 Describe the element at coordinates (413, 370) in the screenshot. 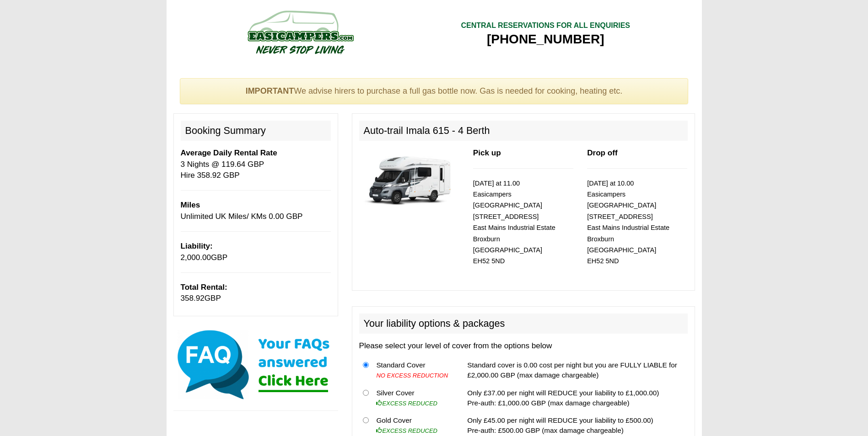

I see `td: Standard Cover` at that location.